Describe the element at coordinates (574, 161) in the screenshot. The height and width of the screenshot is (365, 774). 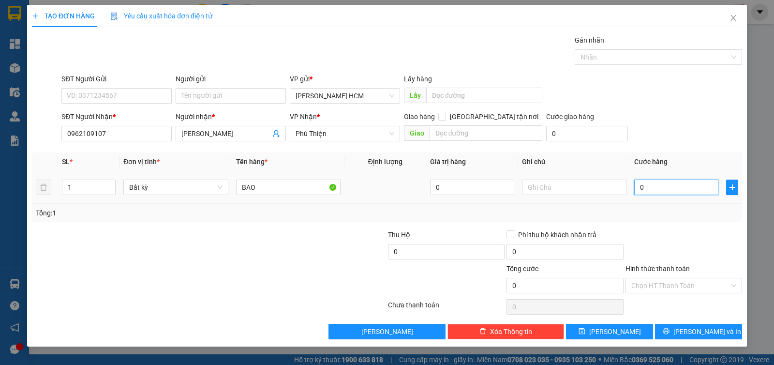
I see `th: Ghi chú` at that location.